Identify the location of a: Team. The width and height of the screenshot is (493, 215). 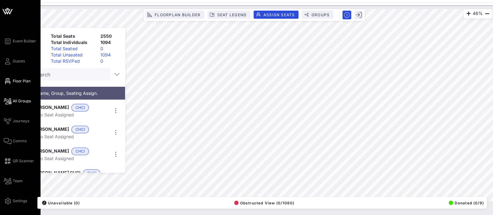
(13, 181).